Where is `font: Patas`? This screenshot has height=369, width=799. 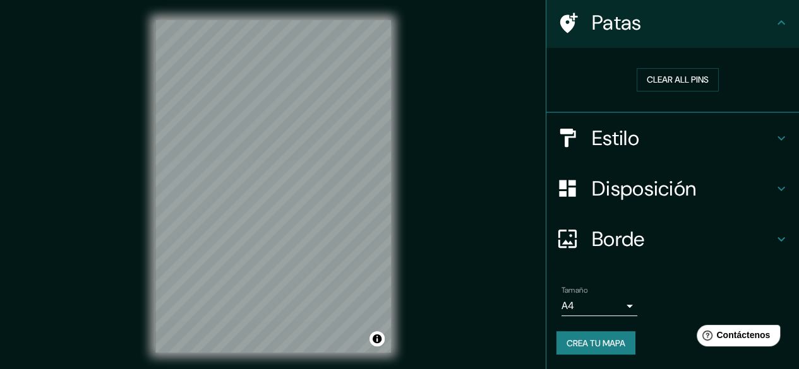 font: Patas is located at coordinates (616, 23).